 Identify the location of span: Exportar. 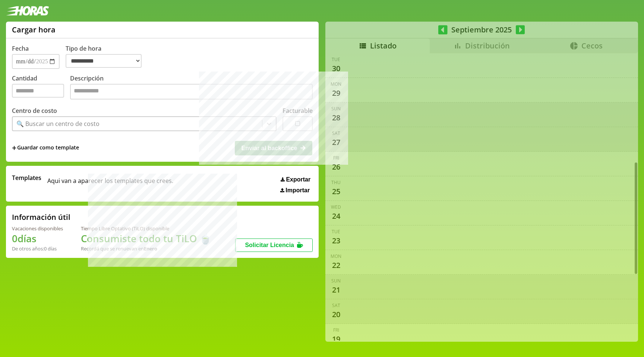
(298, 180).